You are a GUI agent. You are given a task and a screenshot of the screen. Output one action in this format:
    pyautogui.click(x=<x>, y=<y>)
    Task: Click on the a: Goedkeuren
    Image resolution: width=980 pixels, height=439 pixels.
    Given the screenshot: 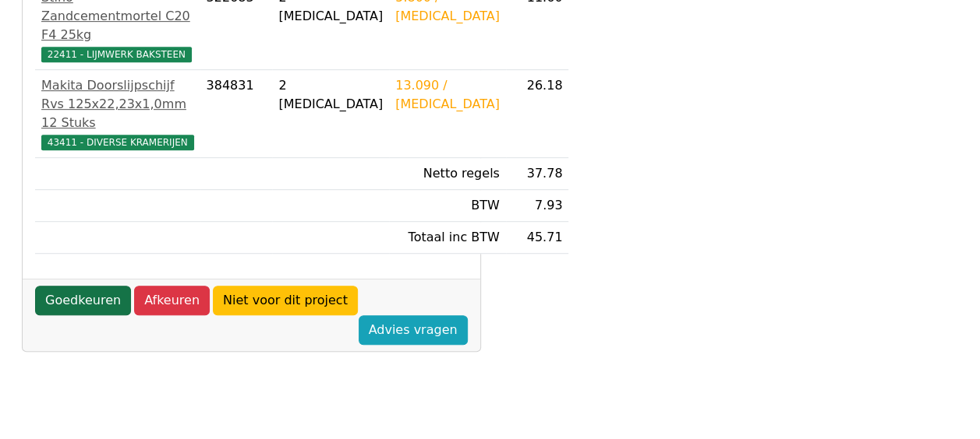 What is the action you would take?
    pyautogui.click(x=83, y=300)
    